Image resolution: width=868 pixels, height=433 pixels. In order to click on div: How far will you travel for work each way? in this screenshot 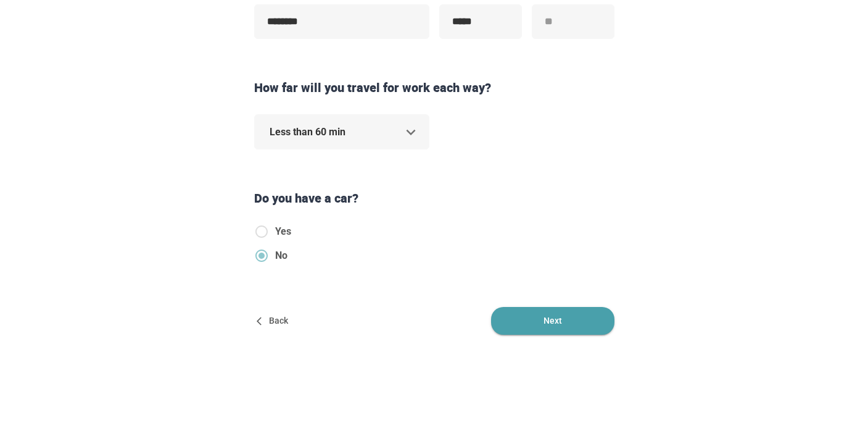, I will do `click(434, 88)`.